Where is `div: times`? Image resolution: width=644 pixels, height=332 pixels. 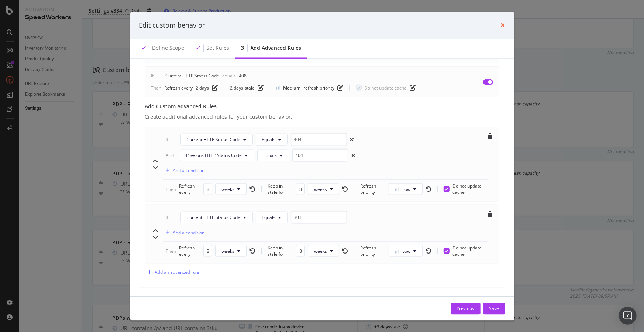
div: times is located at coordinates (503, 26).